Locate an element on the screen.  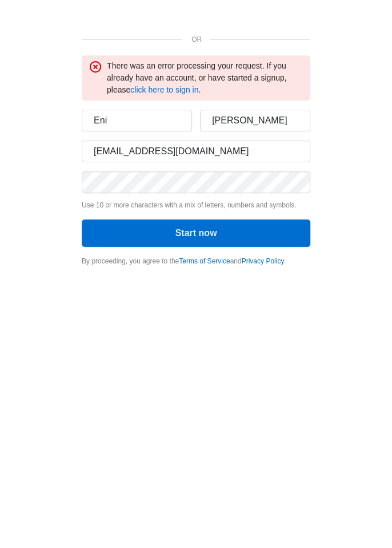
p: OR is located at coordinates (194, 40).